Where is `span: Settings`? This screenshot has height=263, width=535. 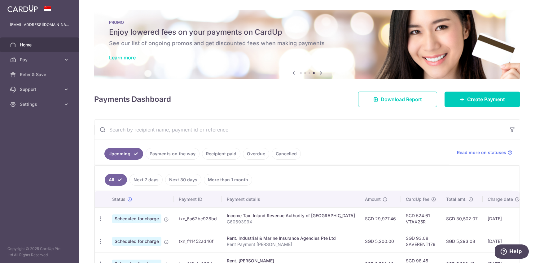 span: Settings is located at coordinates (40, 104).